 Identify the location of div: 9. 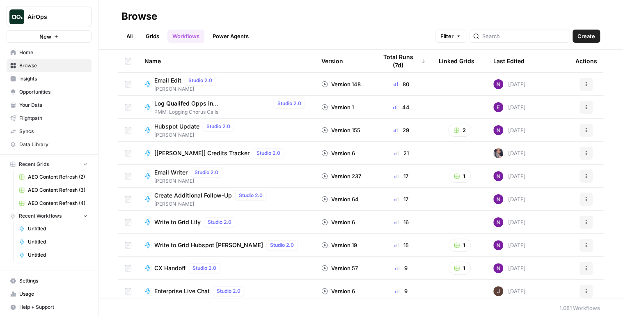
(402, 268).